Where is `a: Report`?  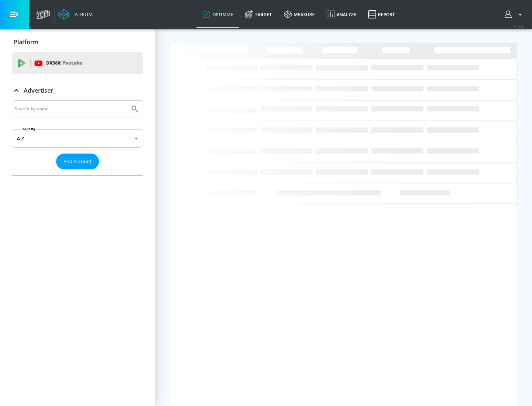 a: Report is located at coordinates (381, 14).